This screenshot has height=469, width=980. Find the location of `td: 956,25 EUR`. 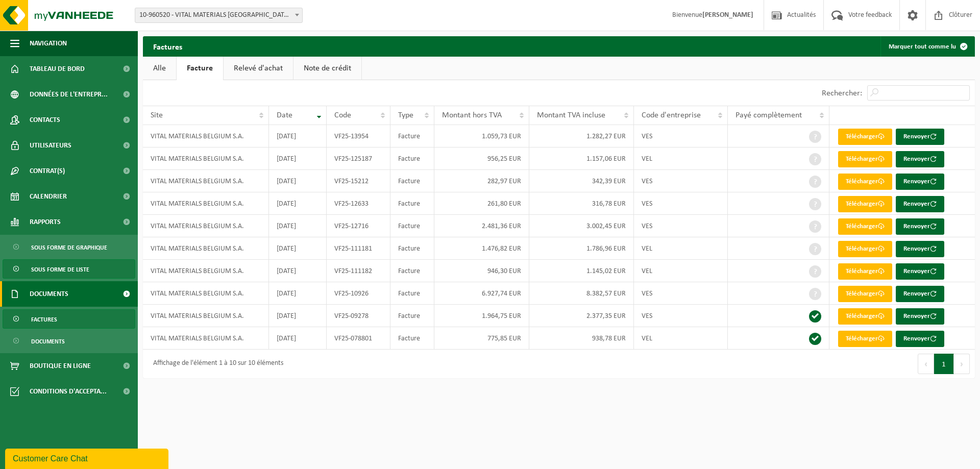

td: 956,25 EUR is located at coordinates (482, 158).